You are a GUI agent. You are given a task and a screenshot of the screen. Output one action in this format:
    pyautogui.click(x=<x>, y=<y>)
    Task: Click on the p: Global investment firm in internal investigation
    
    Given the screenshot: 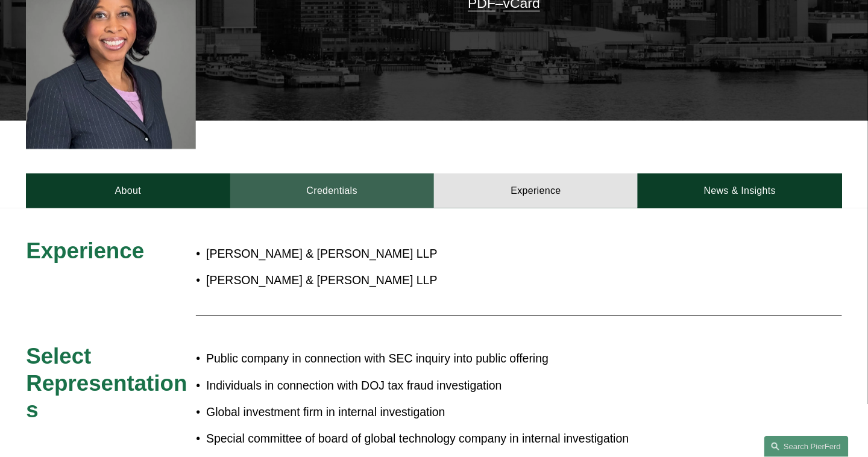 What is the action you would take?
    pyautogui.click(x=472, y=413)
    